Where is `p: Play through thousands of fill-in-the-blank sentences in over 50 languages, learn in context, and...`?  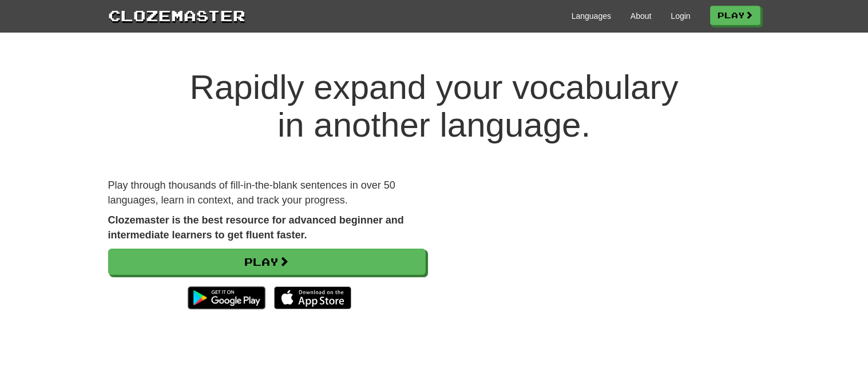
p: Play through thousands of fill-in-the-blank sentences in over 50 languages, learn in context, and... is located at coordinates (266, 193).